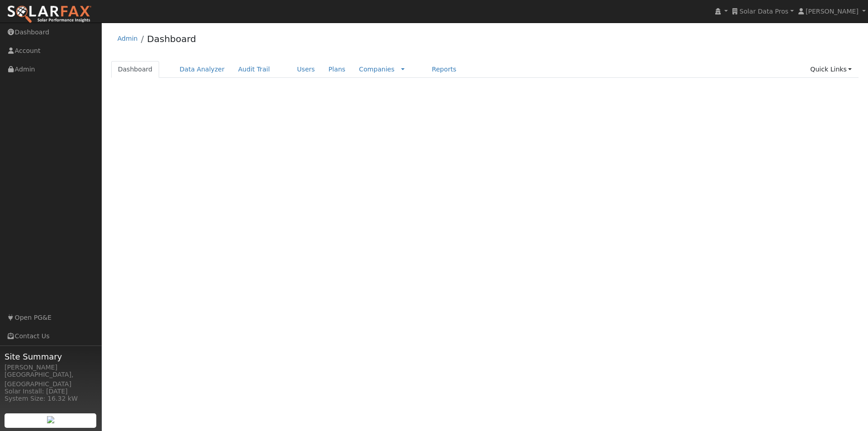  What do you see at coordinates (831, 69) in the screenshot?
I see `a: Quick Links` at bounding box center [831, 69].